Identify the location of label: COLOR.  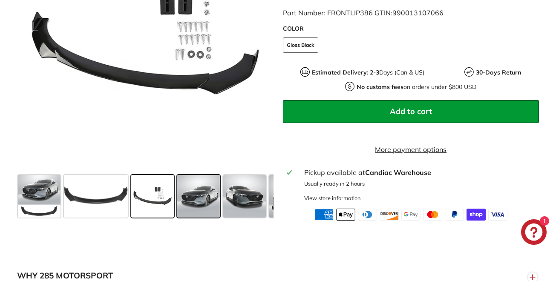
(411, 29).